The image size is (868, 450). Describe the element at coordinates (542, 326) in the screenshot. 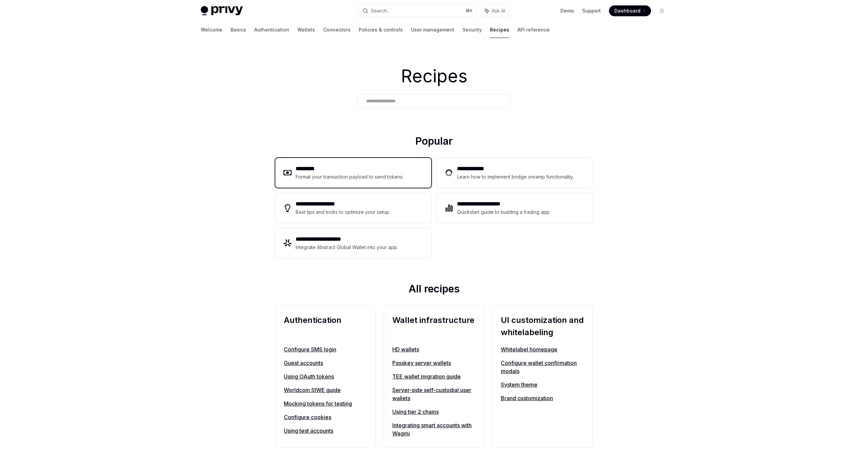

I see `h2: UI customization and whitelabeling` at that location.